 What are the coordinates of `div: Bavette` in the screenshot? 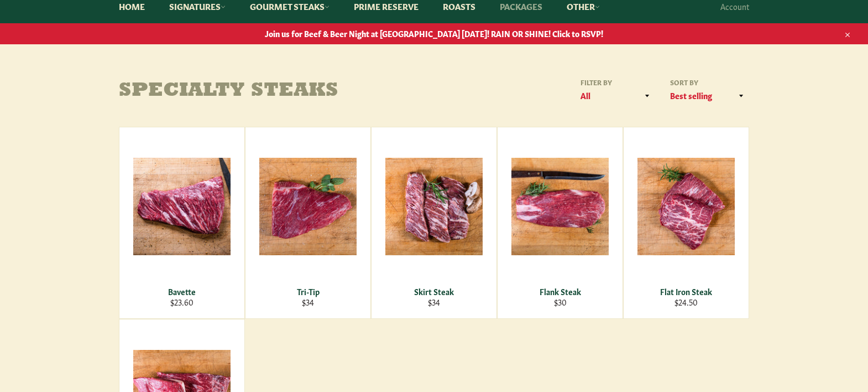 It's located at (182, 291).